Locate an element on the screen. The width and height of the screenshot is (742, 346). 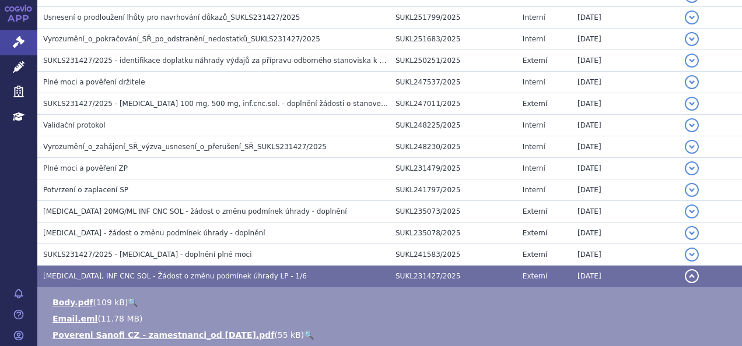
td: SUKL248225/2025 is located at coordinates (453, 125).